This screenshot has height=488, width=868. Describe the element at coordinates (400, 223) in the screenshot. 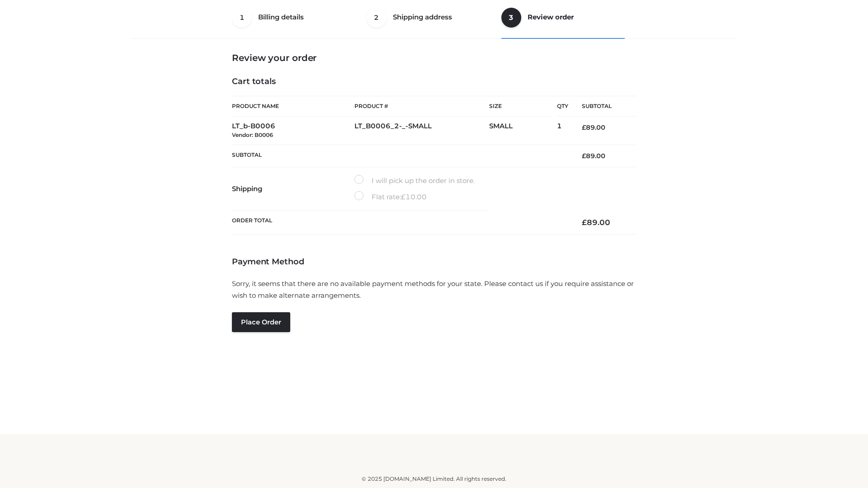

I see `th: Order Total` at that location.